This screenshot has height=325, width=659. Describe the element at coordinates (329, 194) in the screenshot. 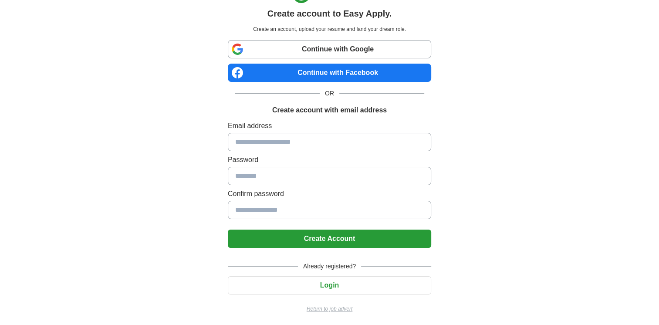

I see `label: Confirm password` at that location.